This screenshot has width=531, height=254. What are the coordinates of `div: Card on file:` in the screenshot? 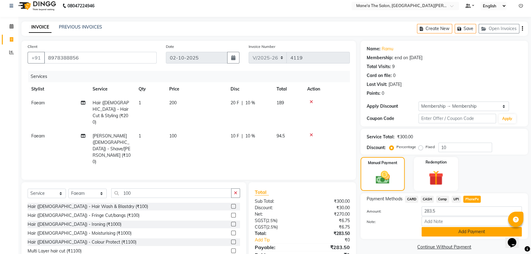 It's located at (379, 75).